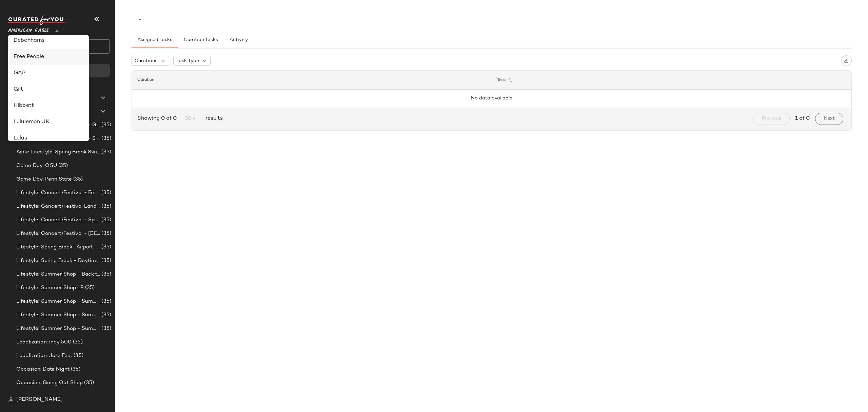 Image resolution: width=868 pixels, height=412 pixels. What do you see at coordinates (49, 382) in the screenshot?
I see `span: Occasion: Going Out Shop` at bounding box center [49, 382].